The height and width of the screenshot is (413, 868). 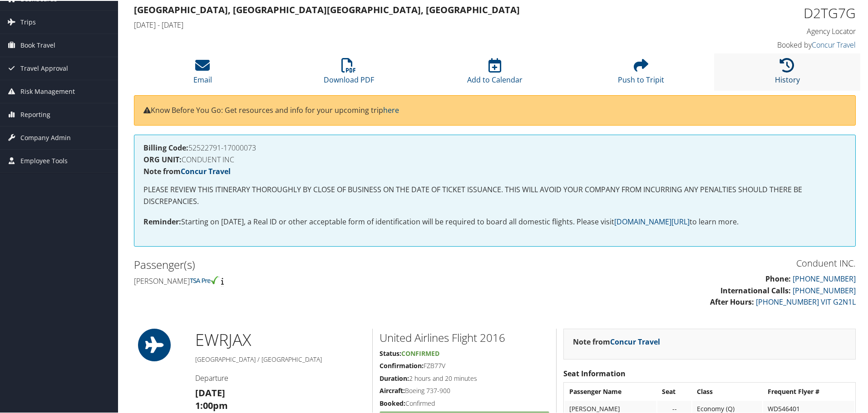 What do you see at coordinates (44, 67) in the screenshot?
I see `span: Travel Approval` at bounding box center [44, 67].